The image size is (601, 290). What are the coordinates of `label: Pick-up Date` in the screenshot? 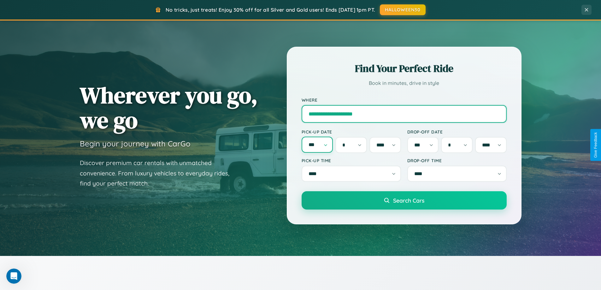 It's located at (351, 132).